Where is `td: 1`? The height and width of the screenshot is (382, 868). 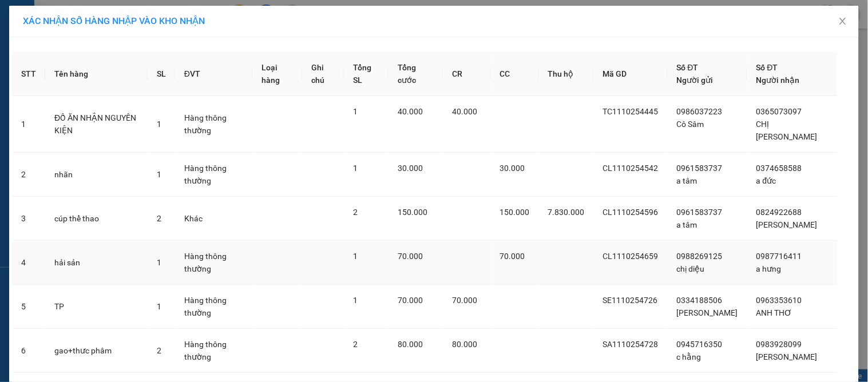 td: 1 is located at coordinates (28, 124).